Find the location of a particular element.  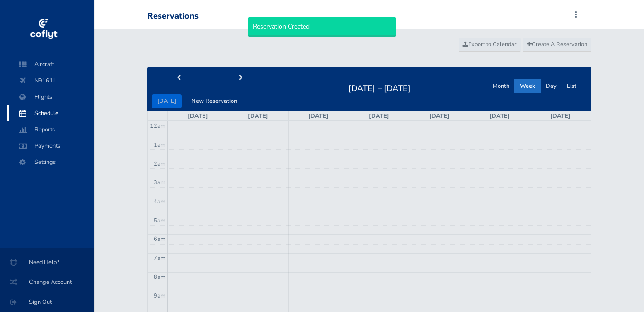

span: 3am is located at coordinates (159, 183).